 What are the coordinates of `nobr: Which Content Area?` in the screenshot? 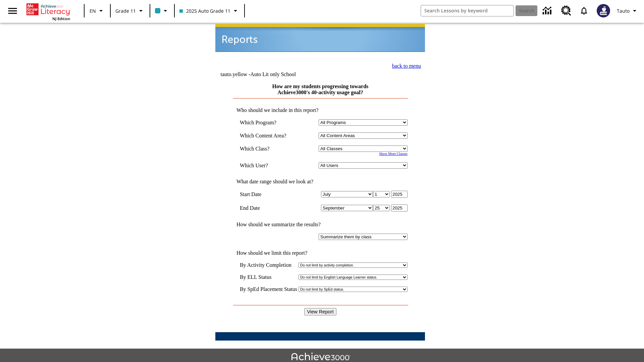 It's located at (263, 136).